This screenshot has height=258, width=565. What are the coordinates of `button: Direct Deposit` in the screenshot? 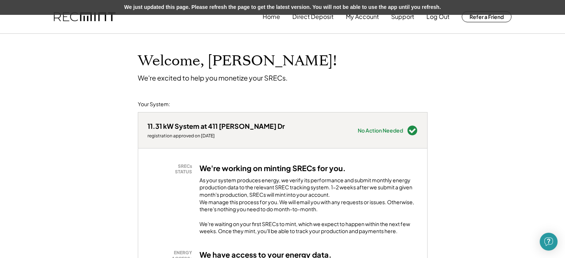 It's located at (313, 17).